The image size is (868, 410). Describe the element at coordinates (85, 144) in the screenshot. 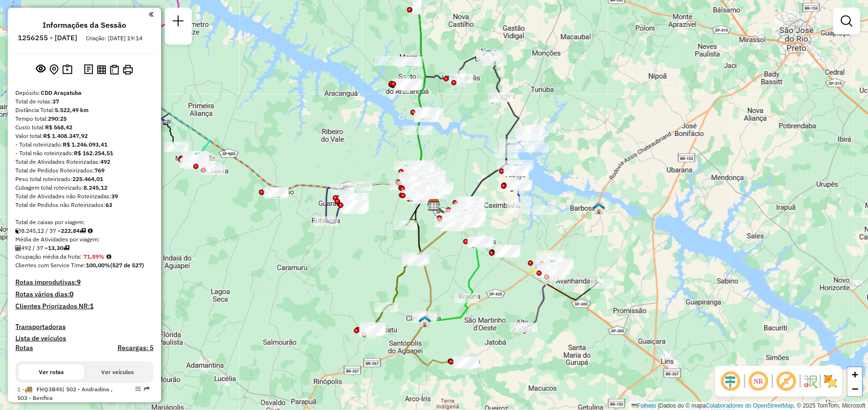

I see `strong: R$ 1.246.093,41` at that location.